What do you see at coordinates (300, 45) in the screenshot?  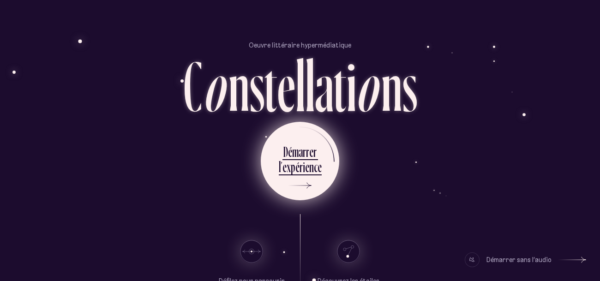 I see `p: Oeuvre littéraire hypermédiatique` at bounding box center [300, 45].